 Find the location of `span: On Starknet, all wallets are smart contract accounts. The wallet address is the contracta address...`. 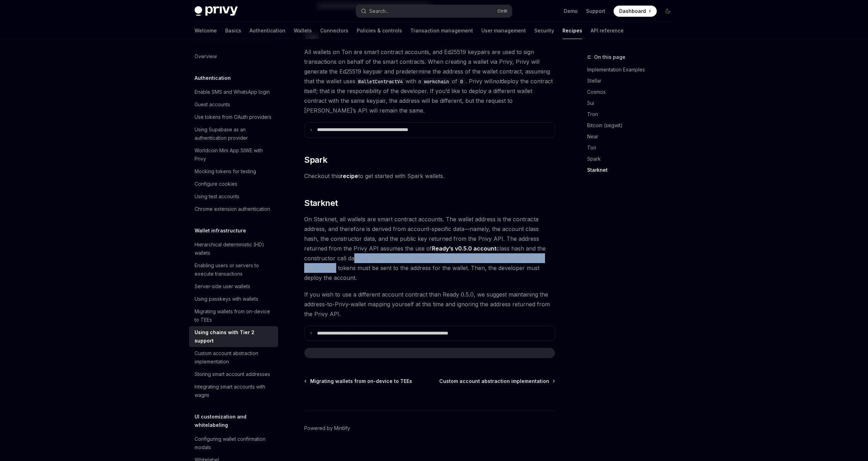

span: On Starknet, all wallets are smart contract accounts. The wallet address is the contracta address... is located at coordinates (430, 248).